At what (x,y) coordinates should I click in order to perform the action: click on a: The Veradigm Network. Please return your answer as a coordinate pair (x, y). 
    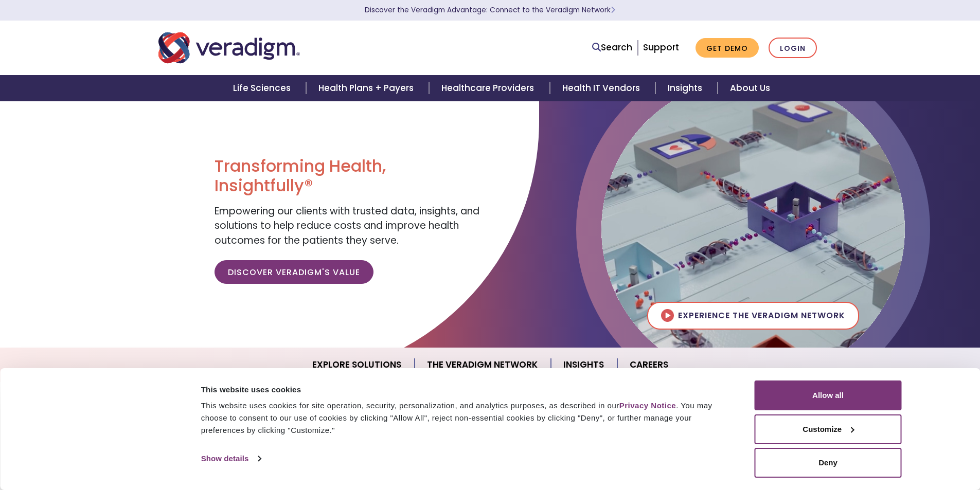
    Looking at the image, I should click on (482, 365).